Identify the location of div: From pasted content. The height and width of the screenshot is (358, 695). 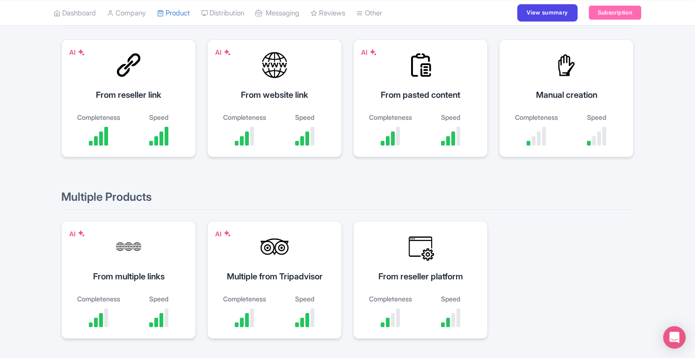
(421, 95).